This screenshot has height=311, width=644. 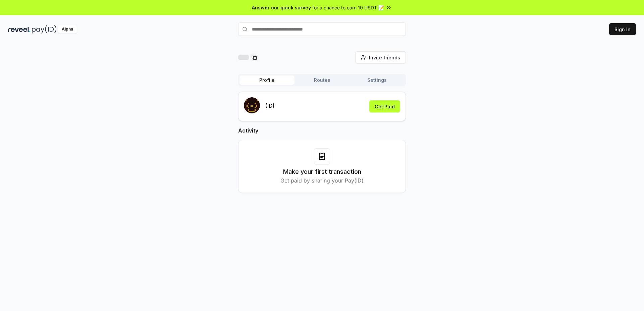 I want to click on div: Alpha, so click(x=68, y=29).